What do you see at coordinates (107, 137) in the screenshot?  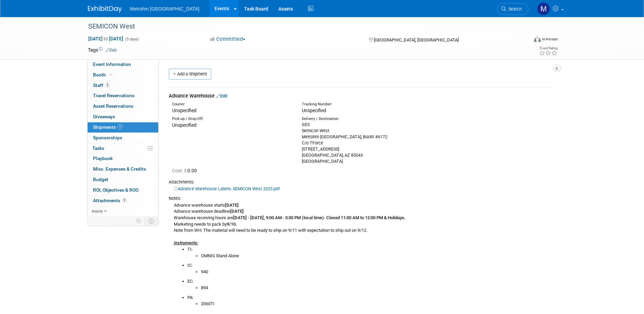 I see `span: Sponsorships` at bounding box center [107, 137].